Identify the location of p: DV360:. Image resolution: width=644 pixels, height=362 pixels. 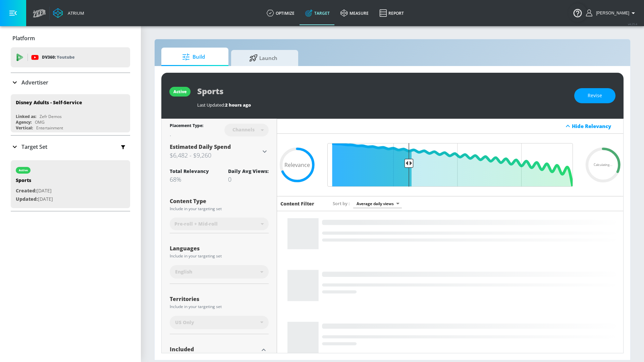
(58, 57).